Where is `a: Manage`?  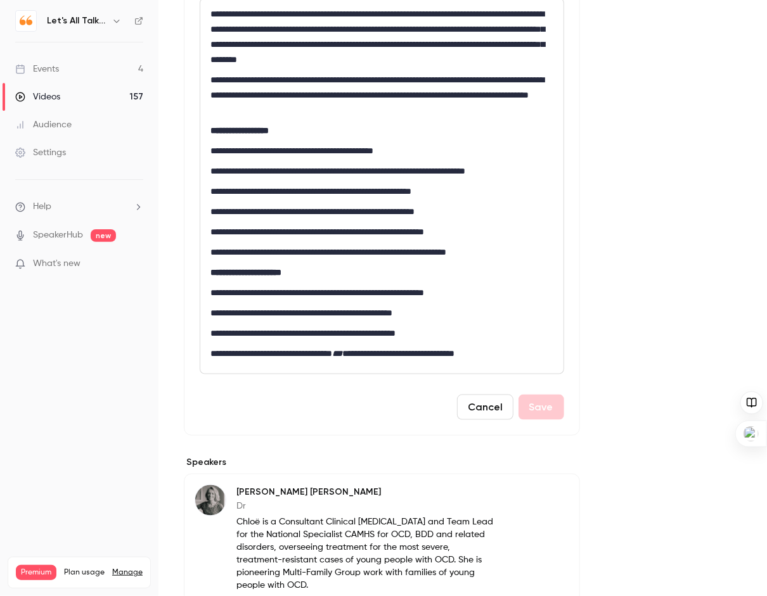
a: Manage is located at coordinates (127, 573).